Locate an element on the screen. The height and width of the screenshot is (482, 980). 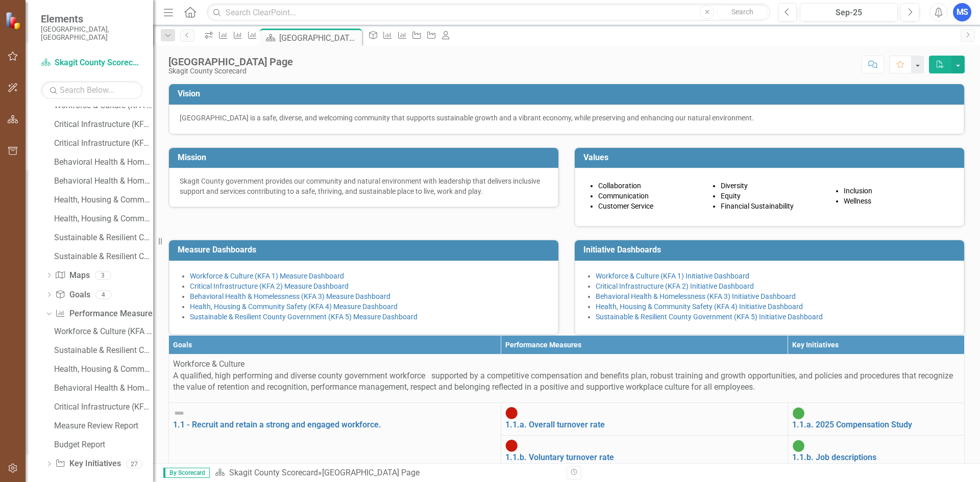
p: Collaboration is located at coordinates (652, 186).